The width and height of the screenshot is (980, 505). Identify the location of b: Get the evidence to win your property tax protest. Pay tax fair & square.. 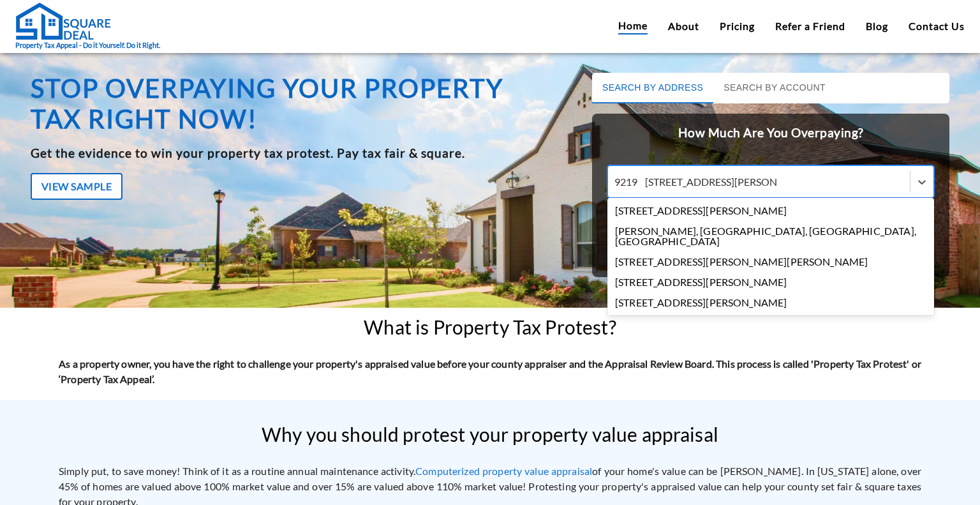
(247, 152).